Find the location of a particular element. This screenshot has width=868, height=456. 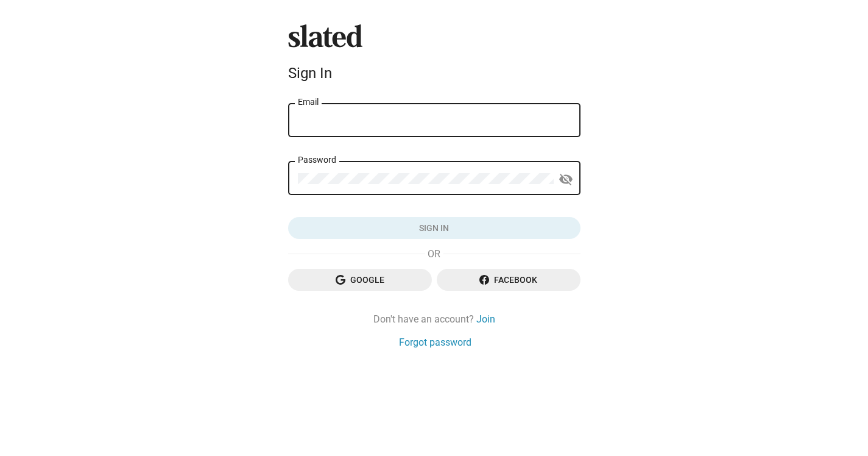

sl-branding: Sign In is located at coordinates (434, 56).